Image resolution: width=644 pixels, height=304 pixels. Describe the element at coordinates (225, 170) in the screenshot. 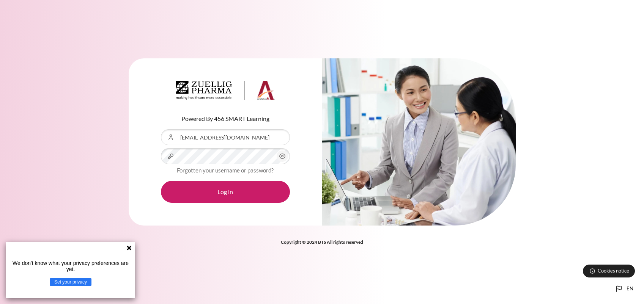

I see `a: Forgotten your username or password?` at that location.